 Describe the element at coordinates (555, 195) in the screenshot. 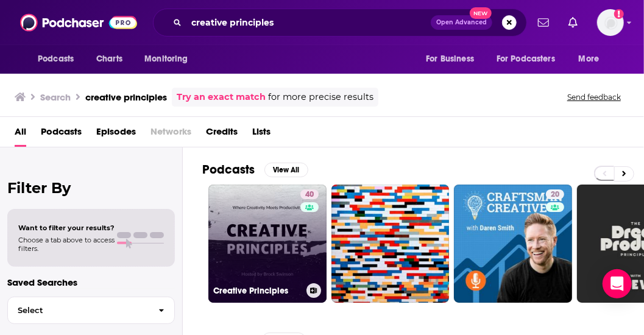

I see `span: 20` at that location.